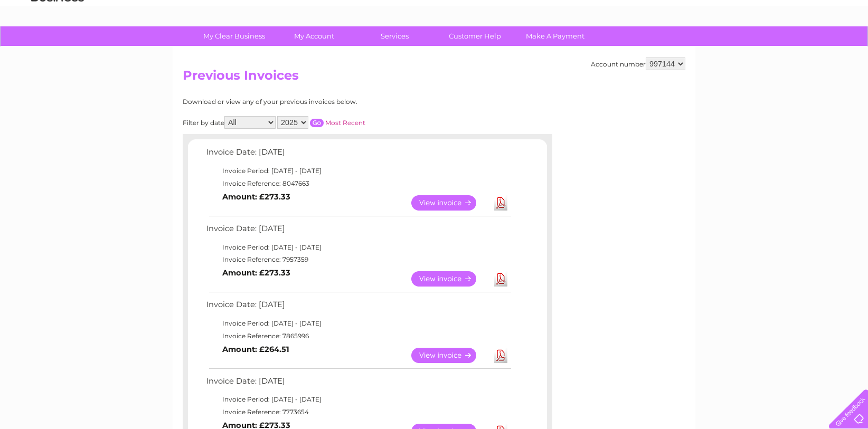  What do you see at coordinates (705, 12) in the screenshot?
I see `a: 0333 014 3131` at bounding box center [705, 12].